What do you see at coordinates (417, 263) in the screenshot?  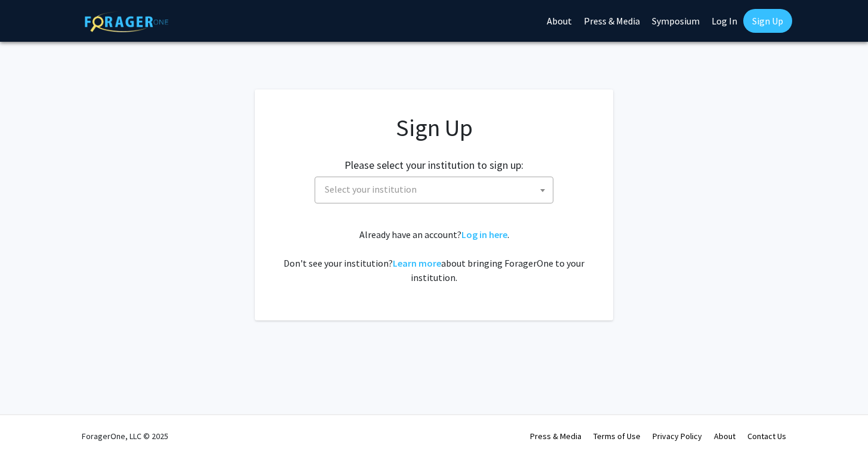 I see `a: Learn more about bringing ForagerOne to your institution` at bounding box center [417, 263].